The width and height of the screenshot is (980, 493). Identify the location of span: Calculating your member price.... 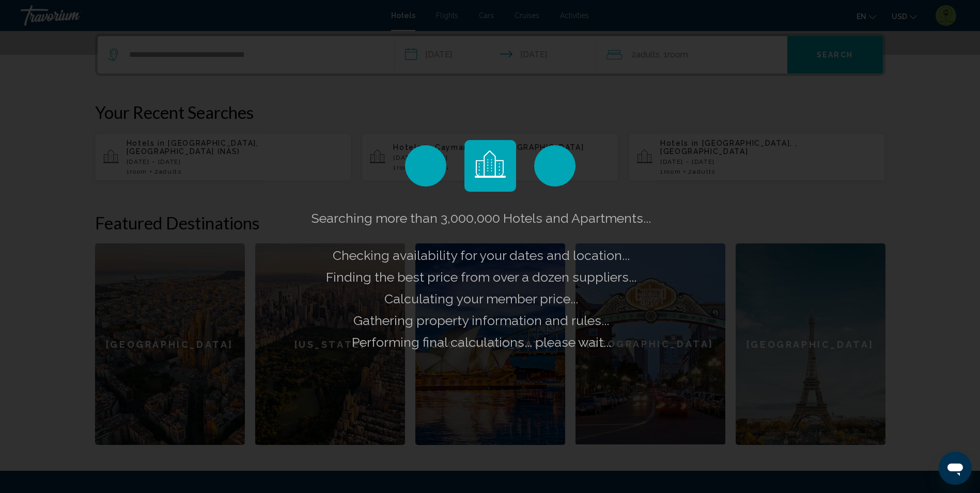
(481, 299).